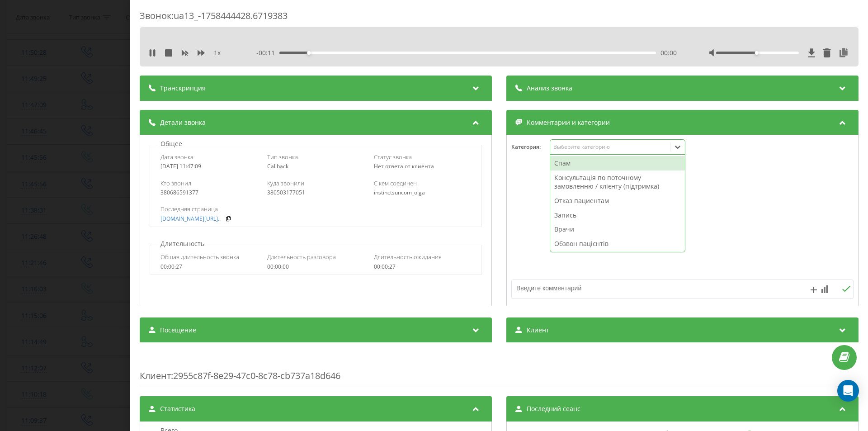  Describe the element at coordinates (549, 88) in the screenshot. I see `span: Анализ звонка` at that location.